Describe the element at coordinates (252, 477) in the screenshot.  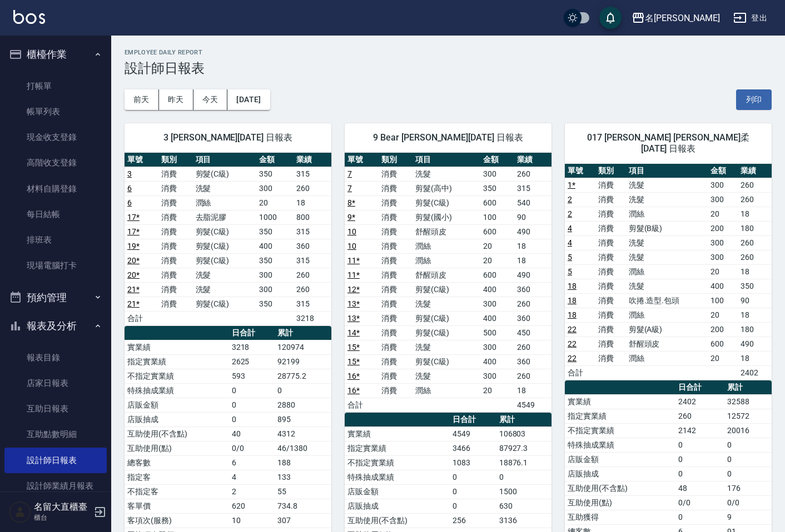
I see `td: 4` at that location.